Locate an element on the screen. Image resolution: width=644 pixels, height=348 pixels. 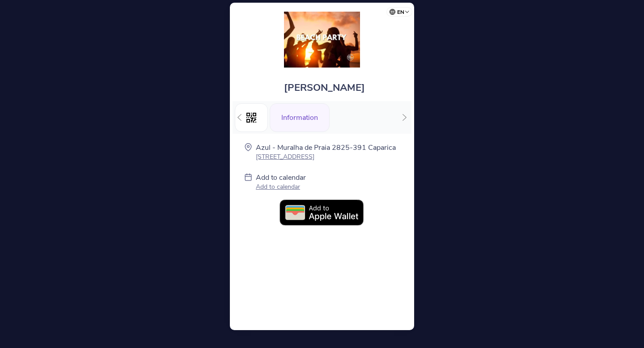
img: Beach Party is located at coordinates (322, 39).